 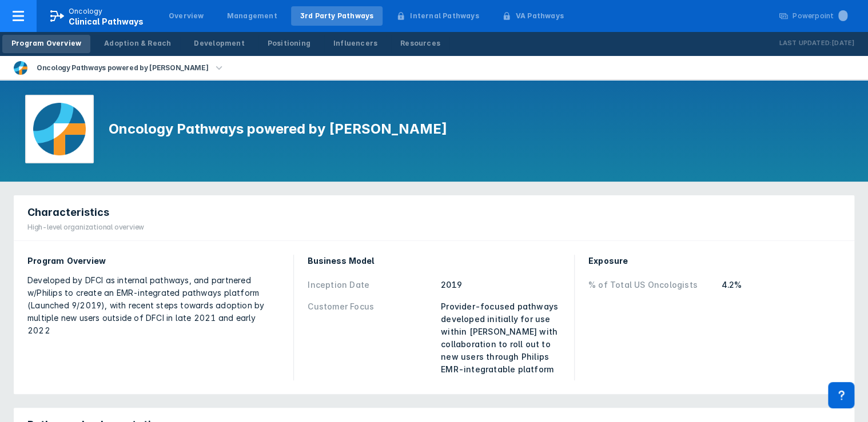 What do you see at coordinates (371, 339) in the screenshot?
I see `div: Customer Focus` at bounding box center [371, 339].